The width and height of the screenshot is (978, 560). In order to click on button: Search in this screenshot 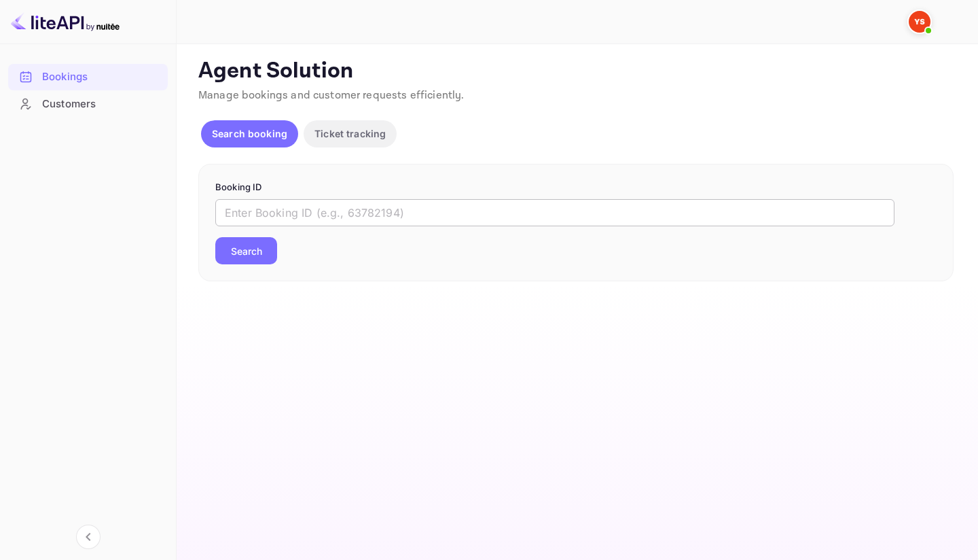, I will do `click(246, 251)`.